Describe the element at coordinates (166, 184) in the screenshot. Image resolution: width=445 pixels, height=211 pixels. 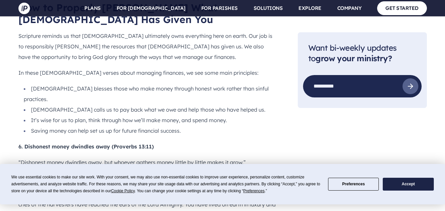
I see `div: We use essential cookies to make our site work. With your consent, we may also use non-essential ...` at that location.